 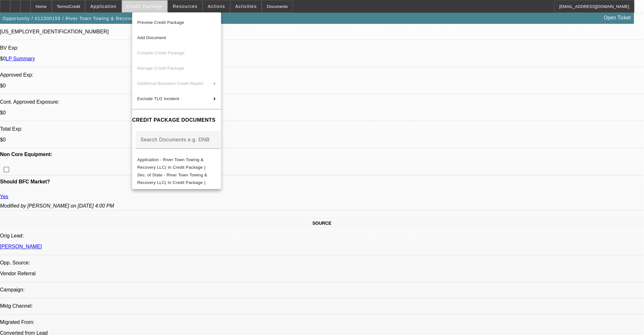 What do you see at coordinates (151, 38) in the screenshot?
I see `span: Add Document` at bounding box center [151, 38].